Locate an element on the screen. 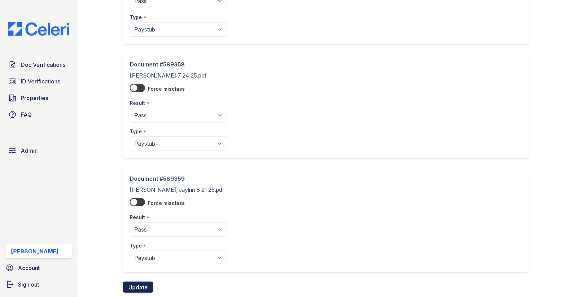 Image resolution: width=580 pixels, height=297 pixels. div: Document #589359 is located at coordinates (178, 179).